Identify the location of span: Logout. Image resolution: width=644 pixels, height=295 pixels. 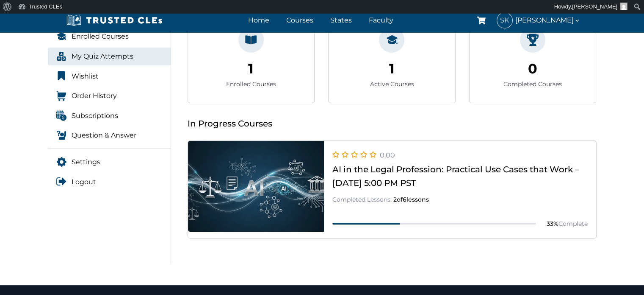
(84, 182).